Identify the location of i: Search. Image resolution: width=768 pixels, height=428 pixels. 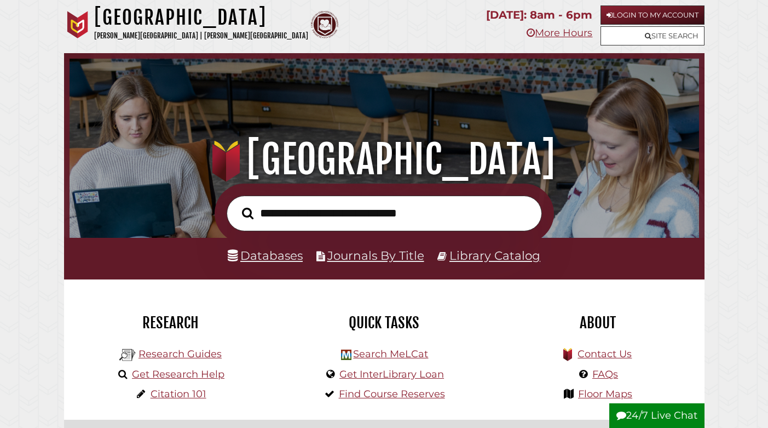
(248, 213).